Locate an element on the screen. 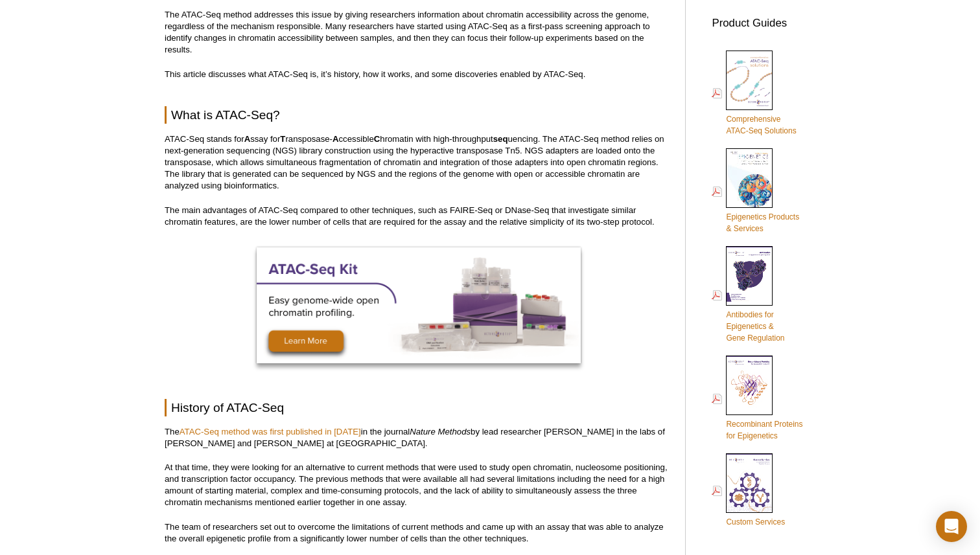 The image size is (980, 555). h2: History of ATAC-Seq is located at coordinates (418, 407).